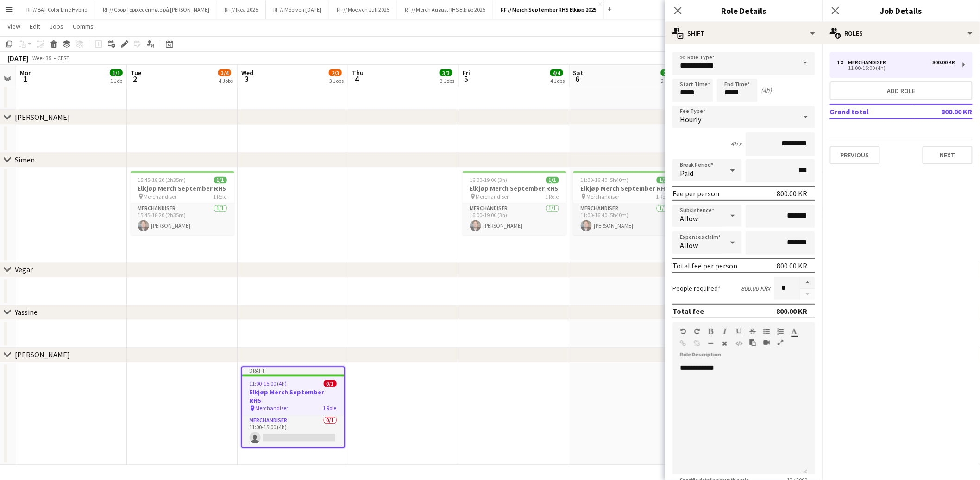  What do you see at coordinates (766, 342) in the screenshot?
I see `button: Insert video` at bounding box center [766, 342].